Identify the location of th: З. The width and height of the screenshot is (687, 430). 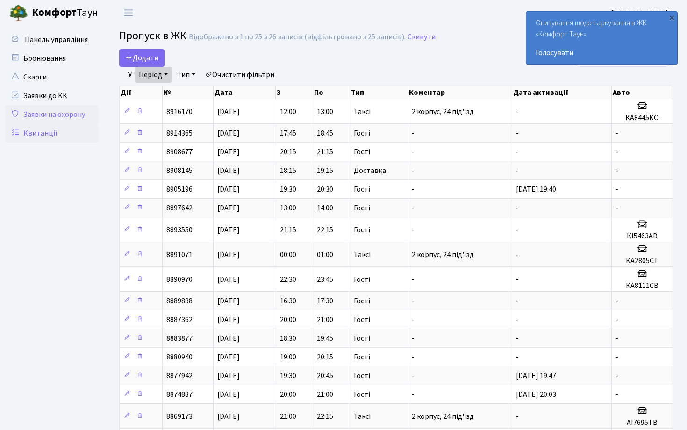
(294, 93).